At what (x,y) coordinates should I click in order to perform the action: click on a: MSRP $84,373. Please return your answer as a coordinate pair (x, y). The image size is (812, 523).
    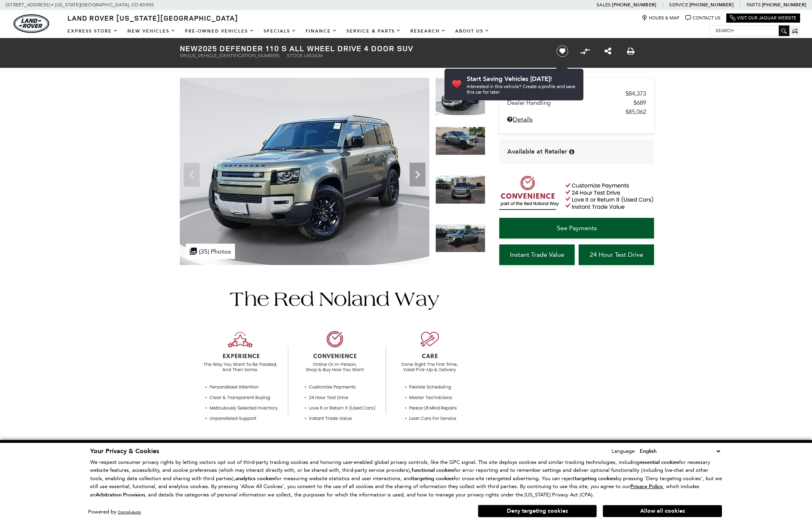
    Looking at the image, I should click on (577, 93).